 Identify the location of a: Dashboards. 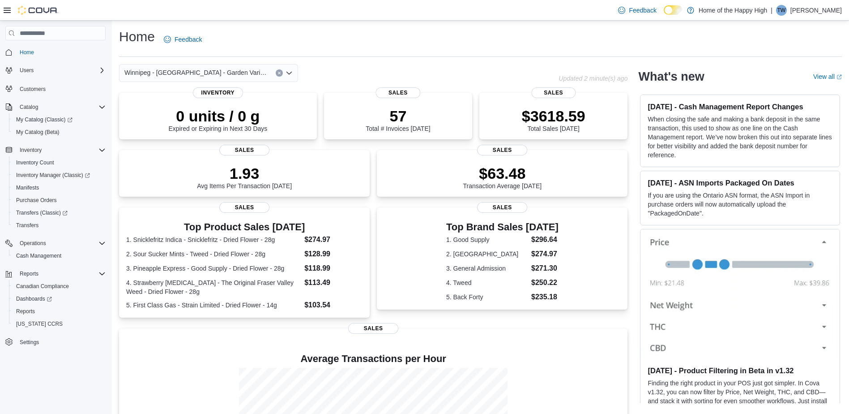
(34, 298).